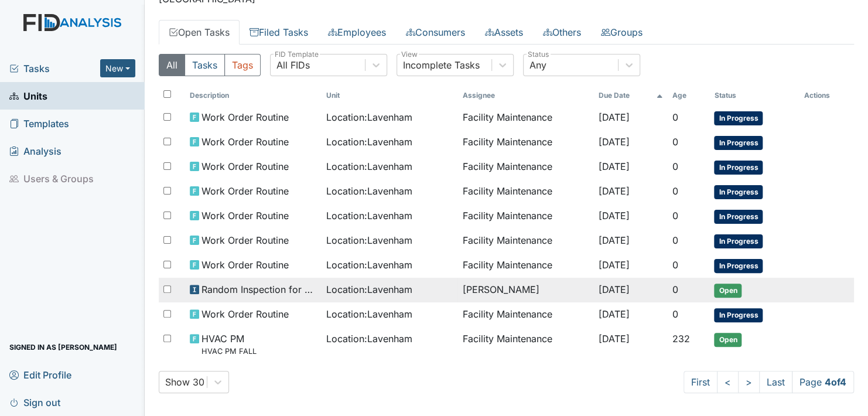 This screenshot has height=416, width=868. What do you see at coordinates (172, 65) in the screenshot?
I see `button: All` at bounding box center [172, 65].